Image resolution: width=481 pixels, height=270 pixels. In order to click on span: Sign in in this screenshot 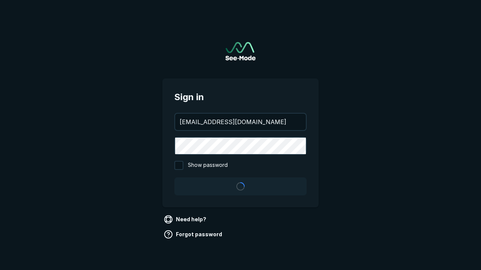, I will do `click(240, 97)`.